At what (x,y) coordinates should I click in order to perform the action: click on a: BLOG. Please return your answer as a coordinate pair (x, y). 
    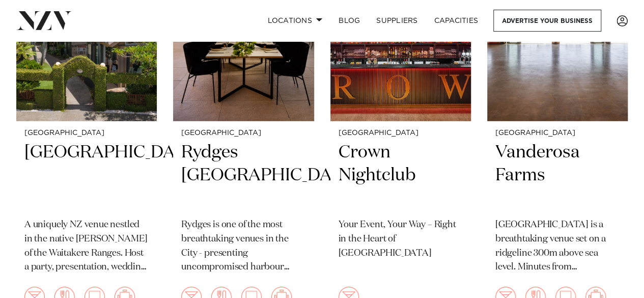
    Looking at the image, I should click on (349, 20).